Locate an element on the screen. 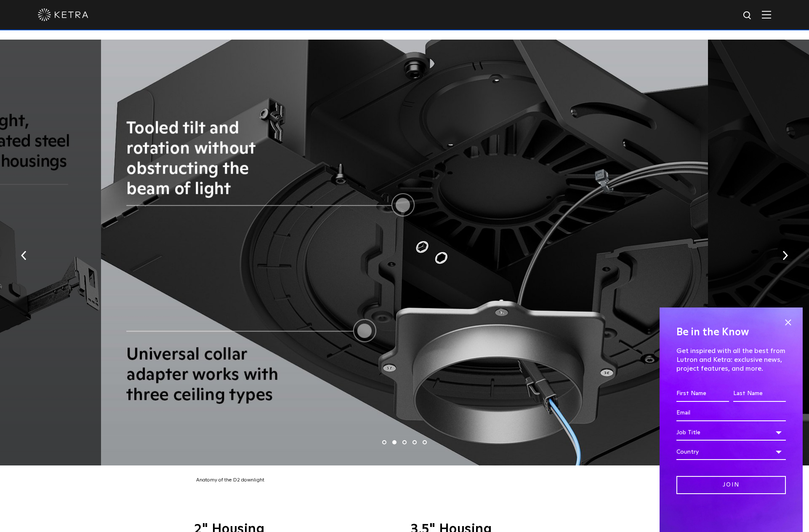 The height and width of the screenshot is (532, 809). div: Job Title is located at coordinates (732, 432).